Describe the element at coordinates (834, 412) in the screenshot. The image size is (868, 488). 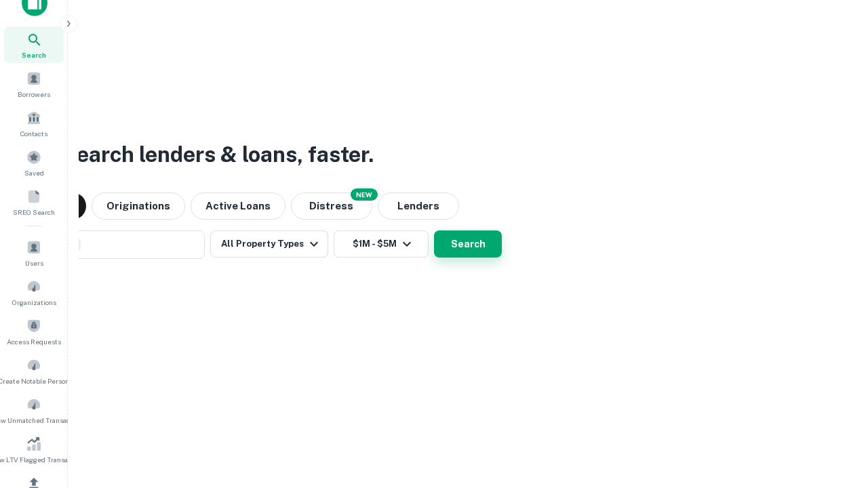
I see `div: Chat Widget` at that location.